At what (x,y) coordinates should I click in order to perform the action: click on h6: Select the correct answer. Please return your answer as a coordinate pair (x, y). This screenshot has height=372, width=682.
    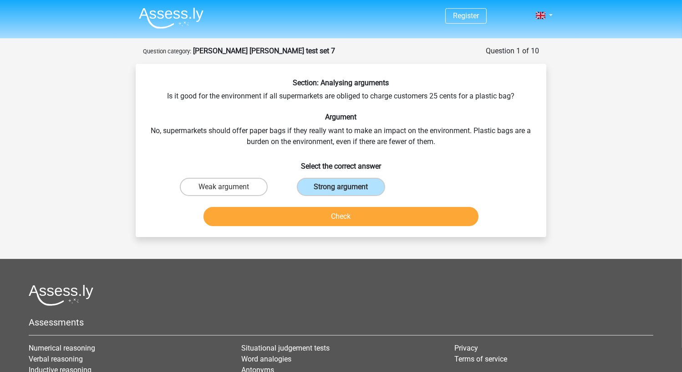
    Looking at the image, I should click on (341, 162).